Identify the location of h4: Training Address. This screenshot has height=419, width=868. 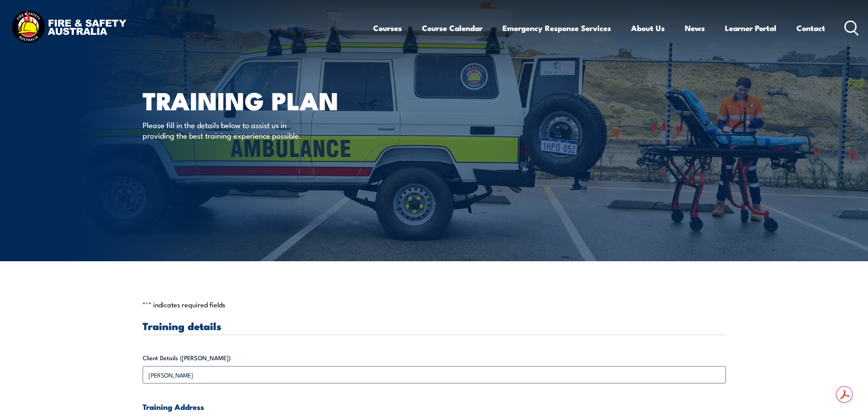
(434, 406).